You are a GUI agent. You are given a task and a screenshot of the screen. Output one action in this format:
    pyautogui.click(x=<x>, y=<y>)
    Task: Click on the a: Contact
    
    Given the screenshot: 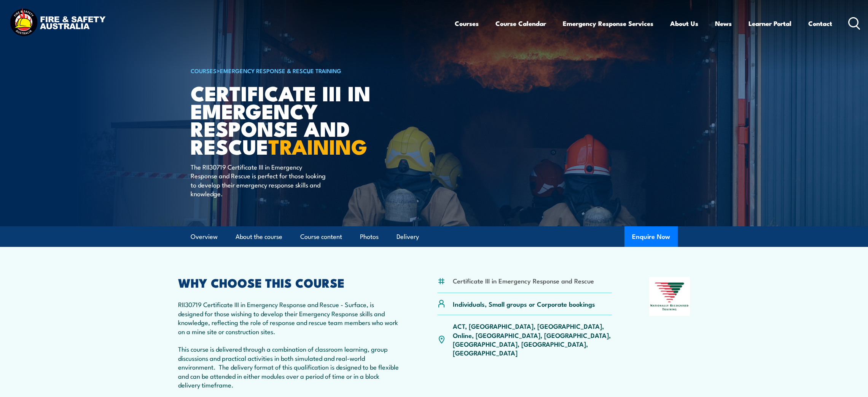 What is the action you would take?
    pyautogui.click(x=820, y=23)
    